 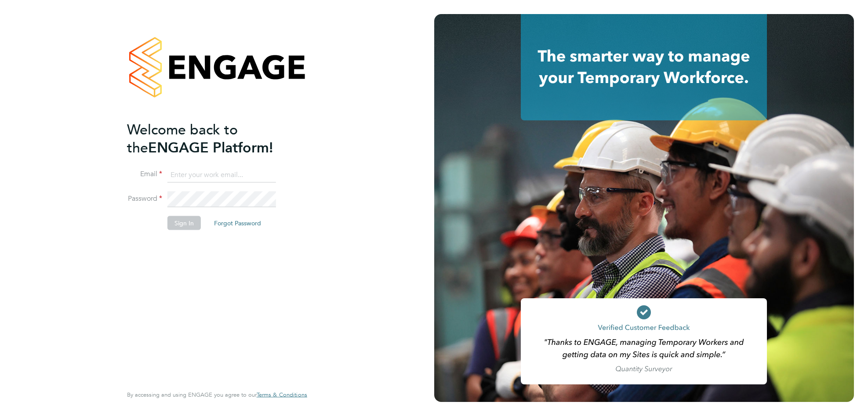 I want to click on span: Terms & Conditions, so click(x=281, y=394).